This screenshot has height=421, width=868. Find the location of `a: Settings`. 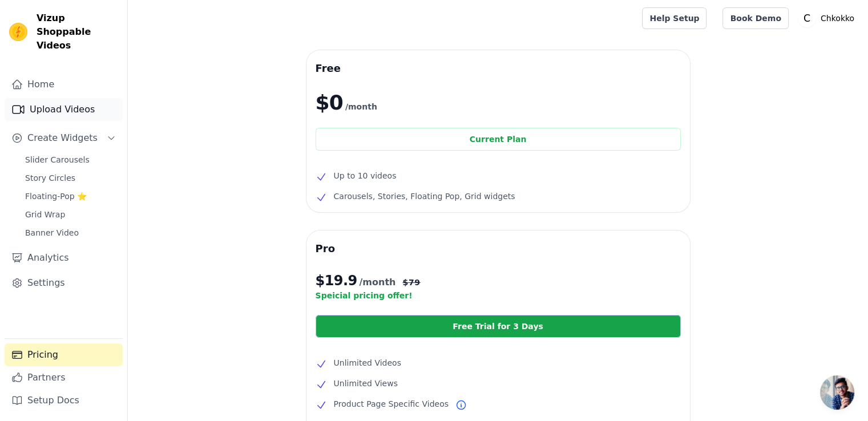

a: Settings is located at coordinates (63, 283).